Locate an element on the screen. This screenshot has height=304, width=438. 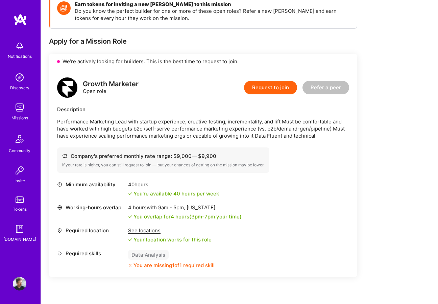
div: Growth Marketer is located at coordinates (111, 84).